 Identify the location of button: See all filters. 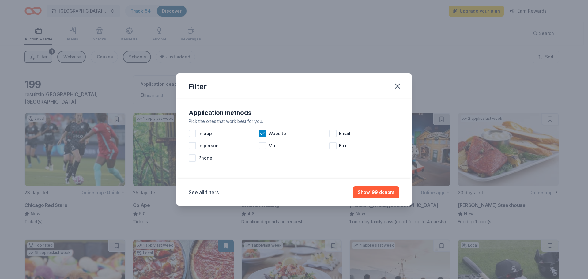
(204, 192).